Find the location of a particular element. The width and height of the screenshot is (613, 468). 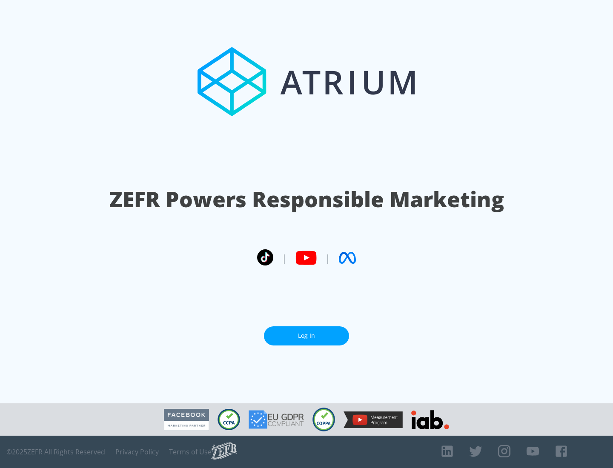

img: CCPA Compliant is located at coordinates (229, 420).